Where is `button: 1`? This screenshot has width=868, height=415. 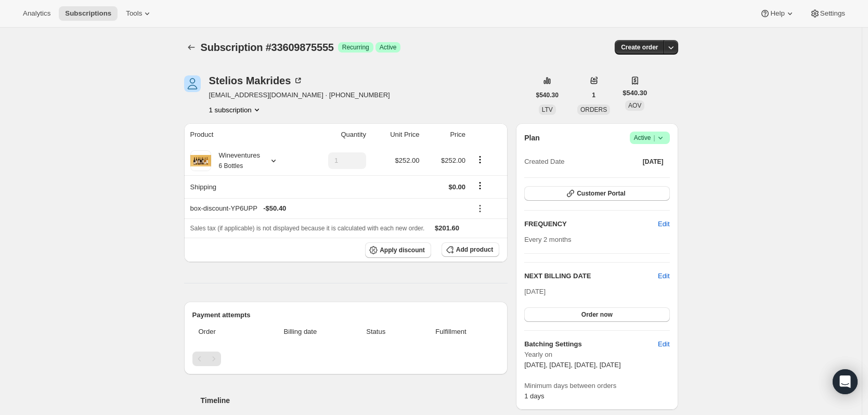
button: 1 is located at coordinates (593, 95).